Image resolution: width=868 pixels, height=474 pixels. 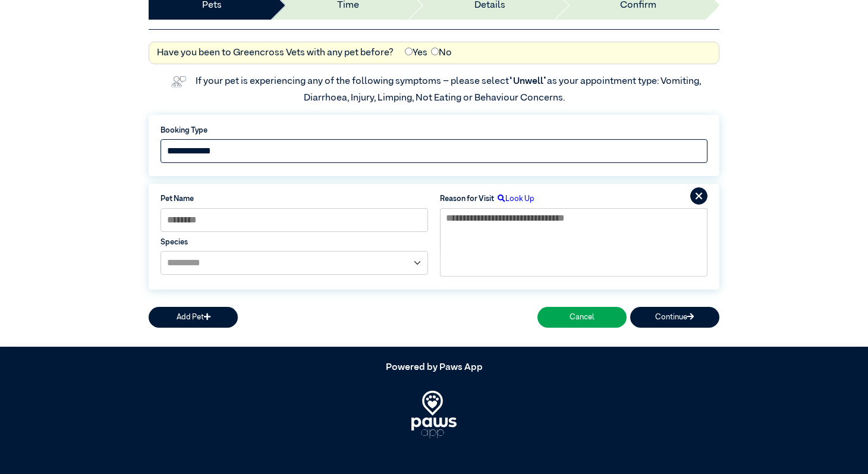 I want to click on label: No, so click(x=441, y=53).